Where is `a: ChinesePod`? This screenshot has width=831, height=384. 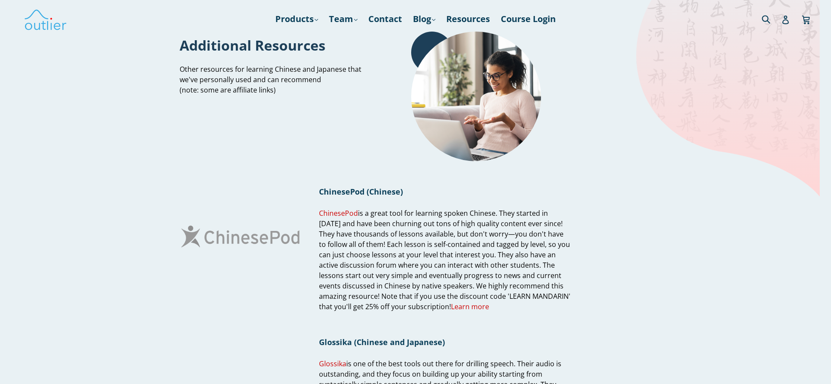 a: ChinesePod is located at coordinates (338, 213).